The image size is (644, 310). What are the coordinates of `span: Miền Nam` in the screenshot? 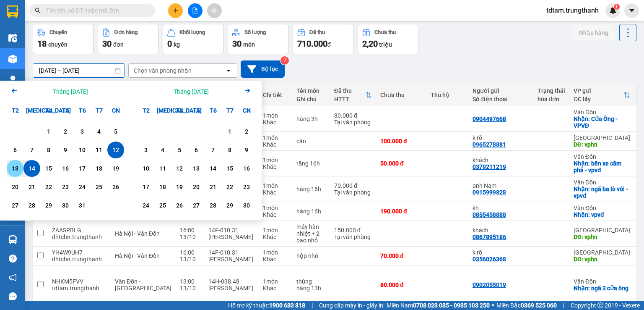 It's located at (438, 305).